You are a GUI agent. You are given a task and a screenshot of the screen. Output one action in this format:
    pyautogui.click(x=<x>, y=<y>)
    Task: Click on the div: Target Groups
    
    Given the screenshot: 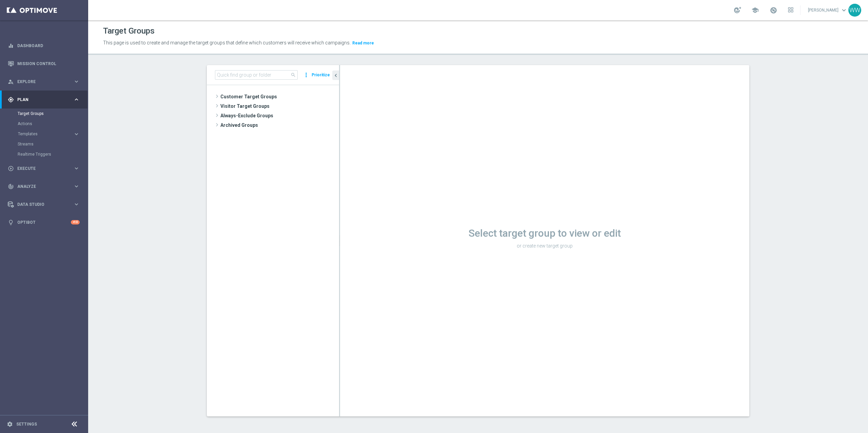 What is the action you would take?
    pyautogui.click(x=53, y=113)
    